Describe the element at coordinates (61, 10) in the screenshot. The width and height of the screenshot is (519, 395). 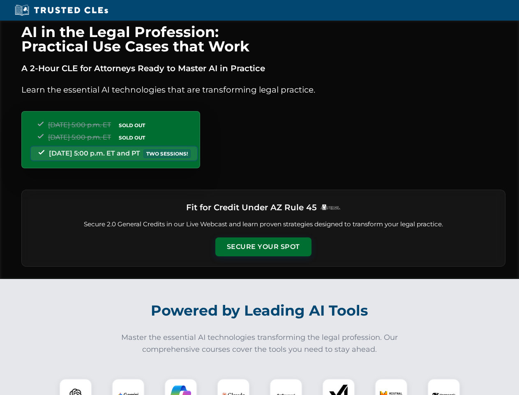
I see `img: Trusted CLEs` at that location.